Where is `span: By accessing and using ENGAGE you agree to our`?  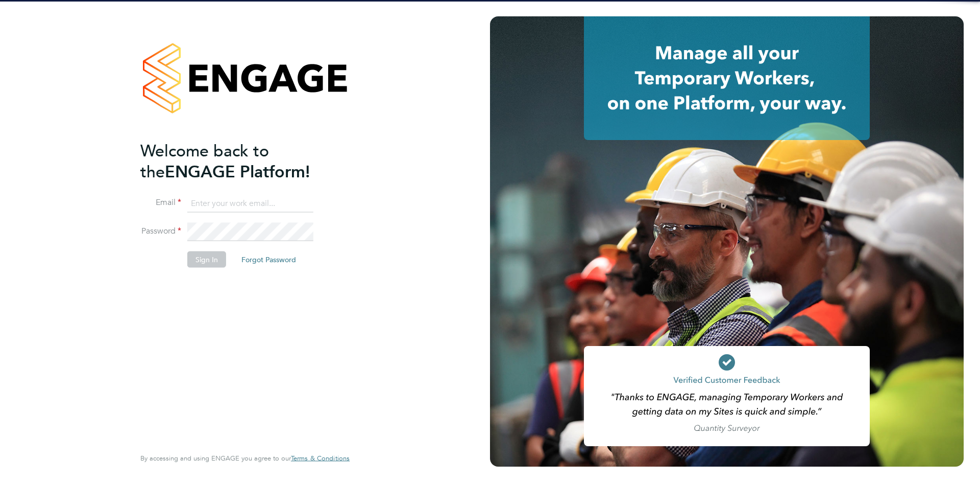 span: By accessing and using ENGAGE you agree to our is located at coordinates (245, 458).